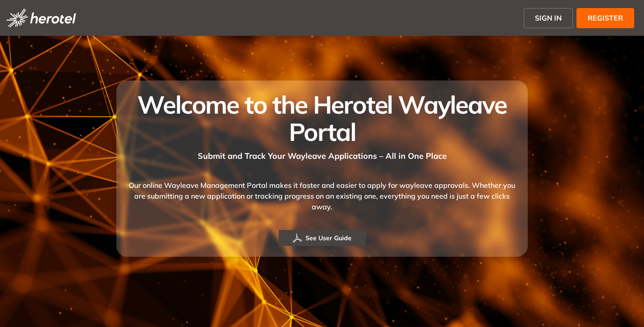 The height and width of the screenshot is (327, 644). Describe the element at coordinates (605, 18) in the screenshot. I see `span: REGISTER` at that location.